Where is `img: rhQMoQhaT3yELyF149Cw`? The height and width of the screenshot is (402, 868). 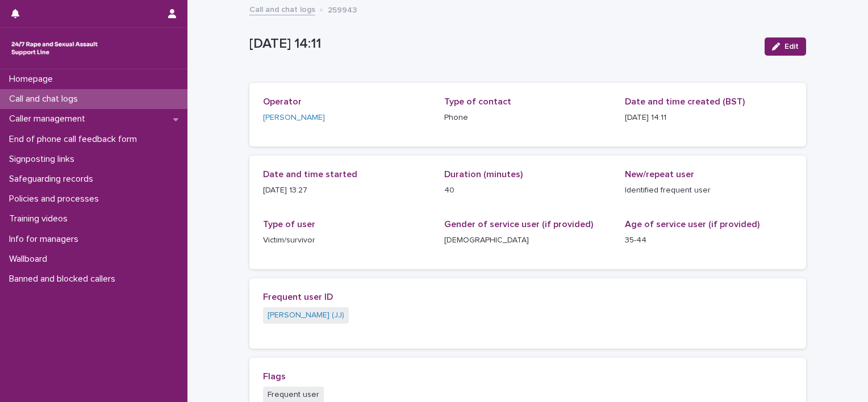
img: rhQMoQhaT3yELyF149Cw is located at coordinates (55, 48).